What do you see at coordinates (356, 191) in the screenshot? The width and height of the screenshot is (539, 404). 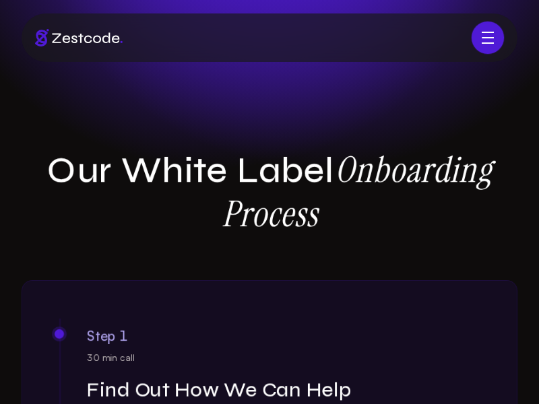 I see `strong: Onboarding Process` at bounding box center [356, 191].